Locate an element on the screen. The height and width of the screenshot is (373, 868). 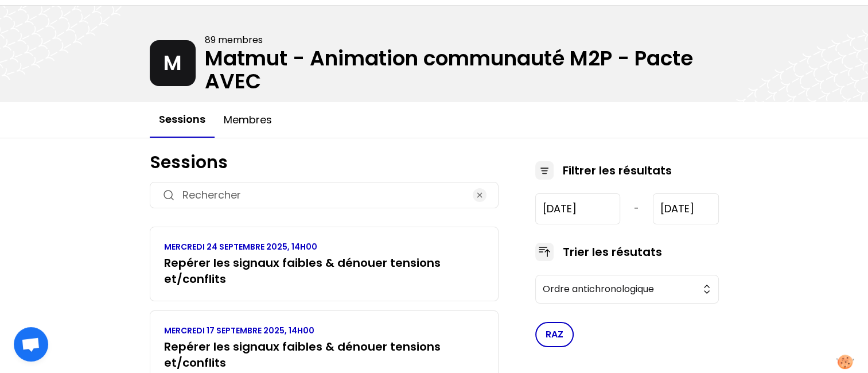
h1: Sessions is located at coordinates (324, 162).